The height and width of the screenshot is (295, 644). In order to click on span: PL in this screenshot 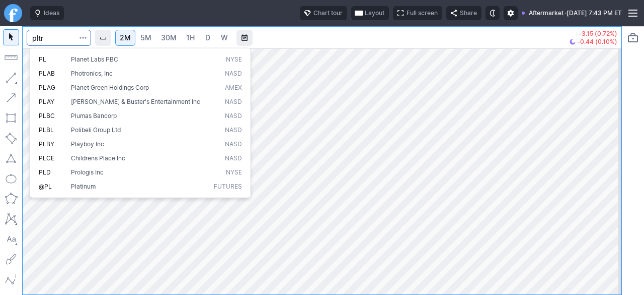, I will do `click(42, 58)`.